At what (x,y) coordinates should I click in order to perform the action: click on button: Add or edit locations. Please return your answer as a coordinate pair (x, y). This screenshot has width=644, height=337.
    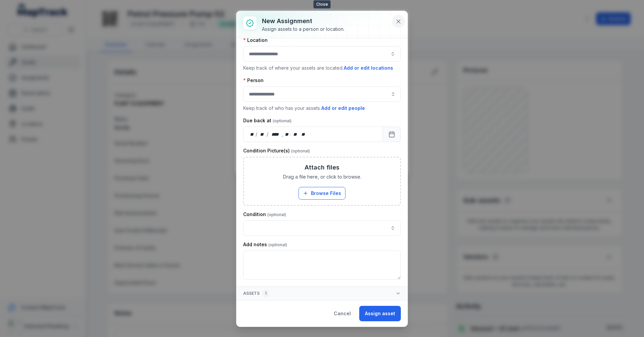
    Looking at the image, I should click on (368, 68).